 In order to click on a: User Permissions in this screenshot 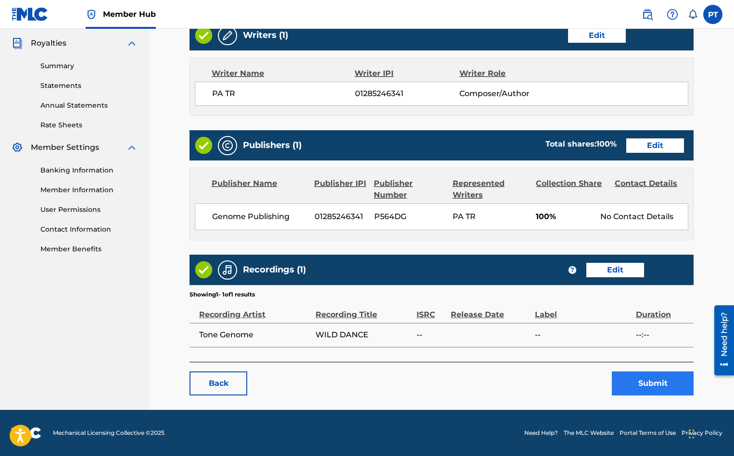, I will do `click(89, 210)`.